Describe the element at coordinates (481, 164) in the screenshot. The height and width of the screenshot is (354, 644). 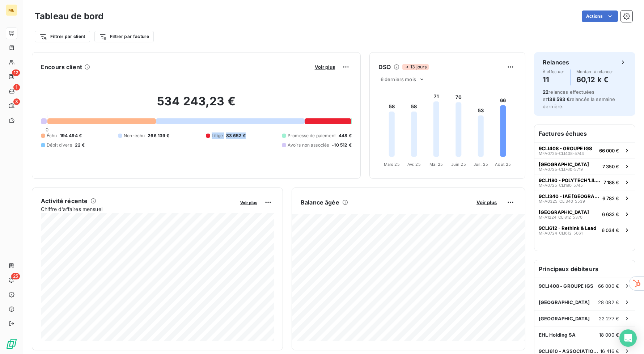
I see `tspan: Juil. 25` at that location.